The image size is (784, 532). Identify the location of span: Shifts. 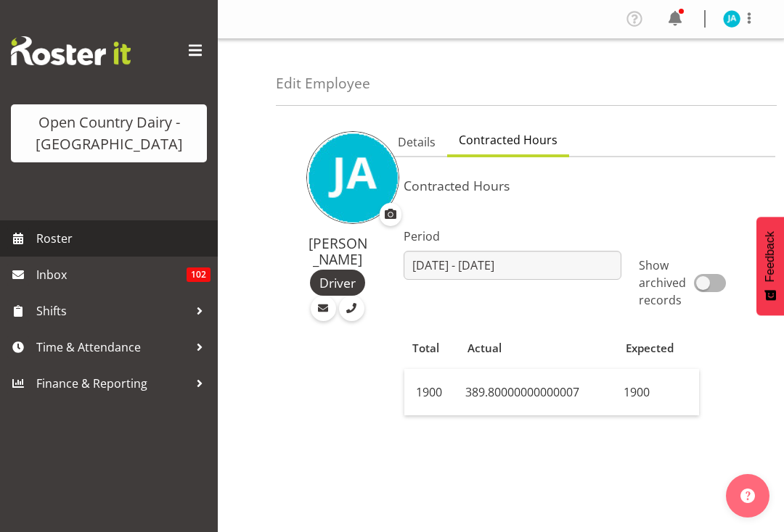
(112, 311).